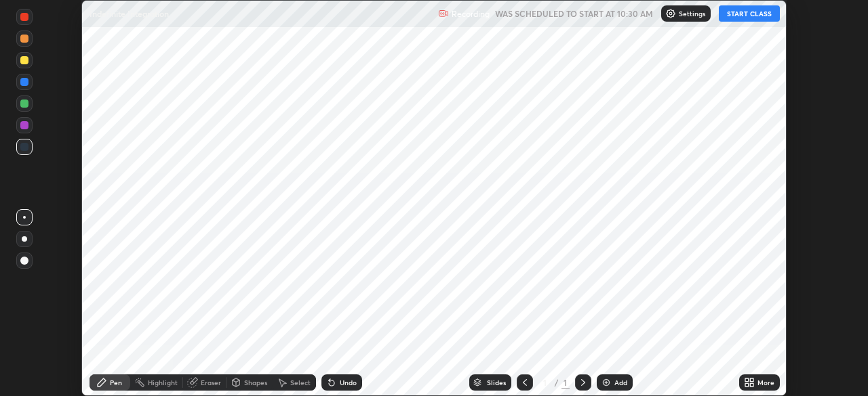  I want to click on div: Shapes, so click(256, 383).